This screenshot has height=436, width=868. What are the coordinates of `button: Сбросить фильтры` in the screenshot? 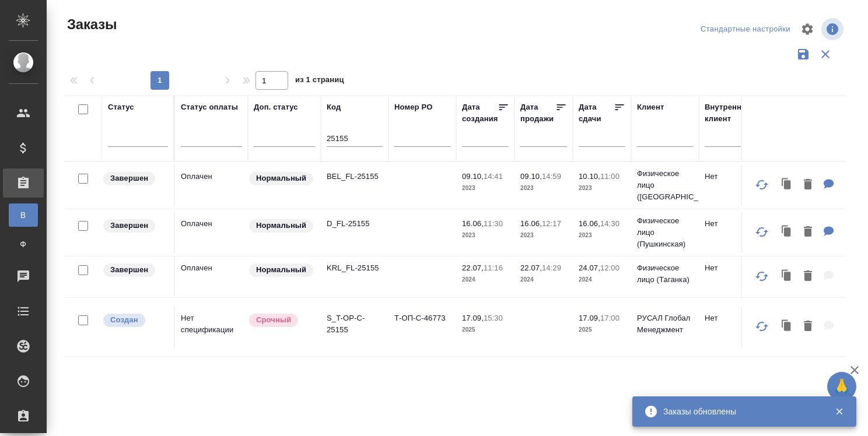 It's located at (825, 54).